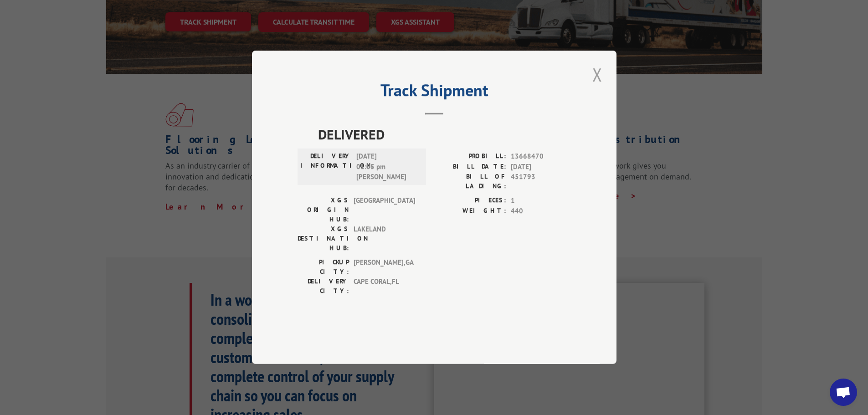 Image resolution: width=868 pixels, height=415 pixels. Describe the element at coordinates (444, 134) in the screenshot. I see `span: DELIVERED` at that location.